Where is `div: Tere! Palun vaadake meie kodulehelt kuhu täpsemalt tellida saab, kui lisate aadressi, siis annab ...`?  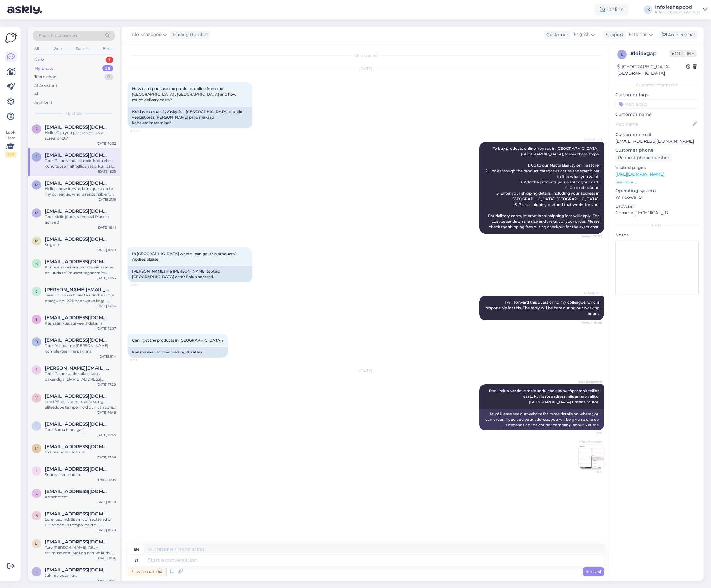 div: Tere! Palun vaadake meie kodulehelt kuhu täpsemalt tellida saab, kui lisate aadressi, siis annab ... is located at coordinates (80, 164).